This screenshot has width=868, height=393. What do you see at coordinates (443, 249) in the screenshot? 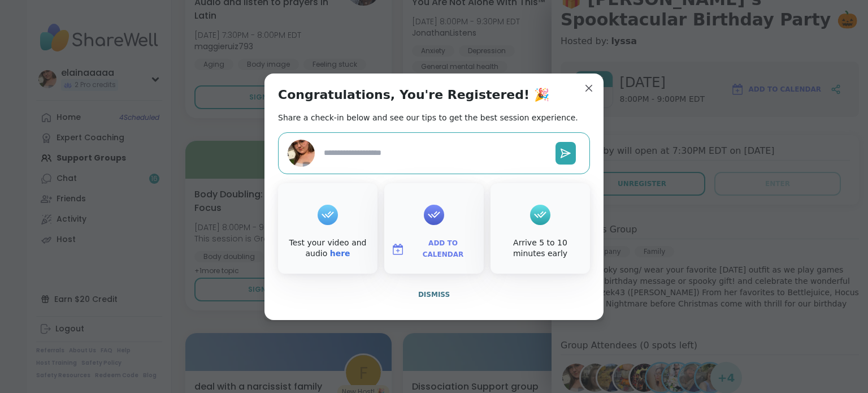
I see `span: Add to Calendar` at bounding box center [443, 249].